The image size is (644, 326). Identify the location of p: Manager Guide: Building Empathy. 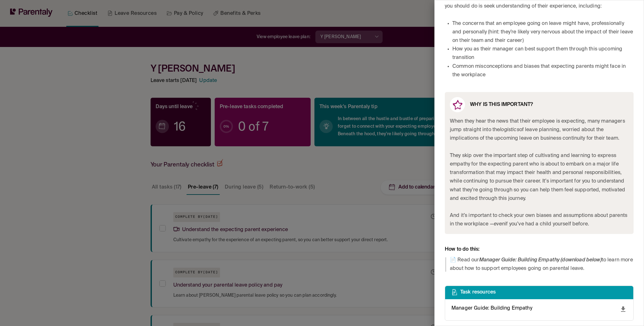
(492, 309).